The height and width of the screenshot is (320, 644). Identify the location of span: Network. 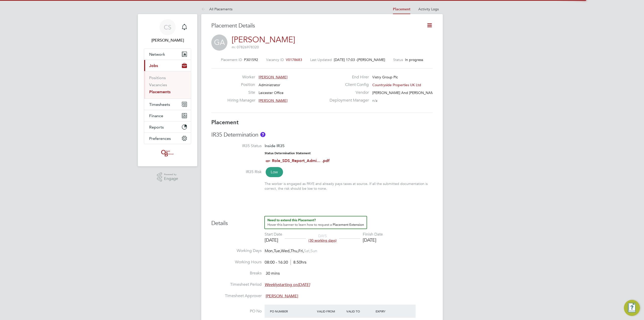
(157, 54).